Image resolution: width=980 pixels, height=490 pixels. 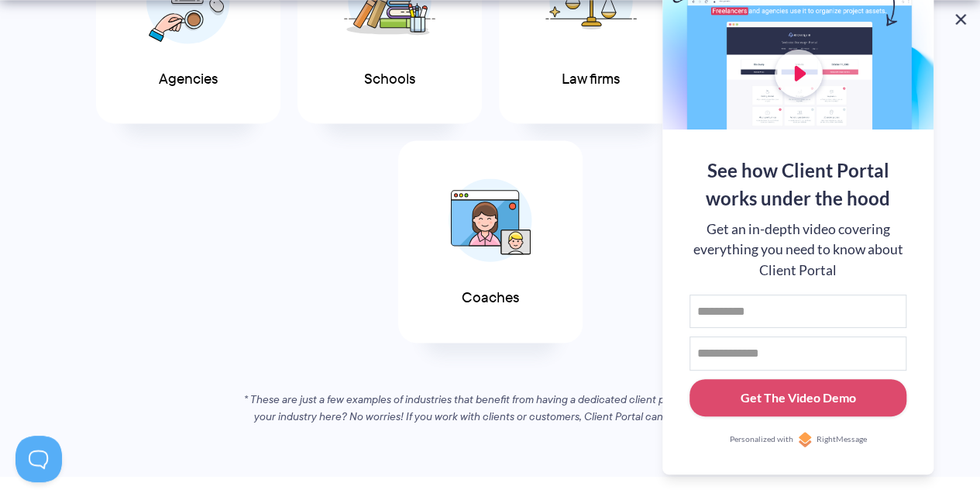 I want to click on span: Personalized with, so click(x=761, y=440).